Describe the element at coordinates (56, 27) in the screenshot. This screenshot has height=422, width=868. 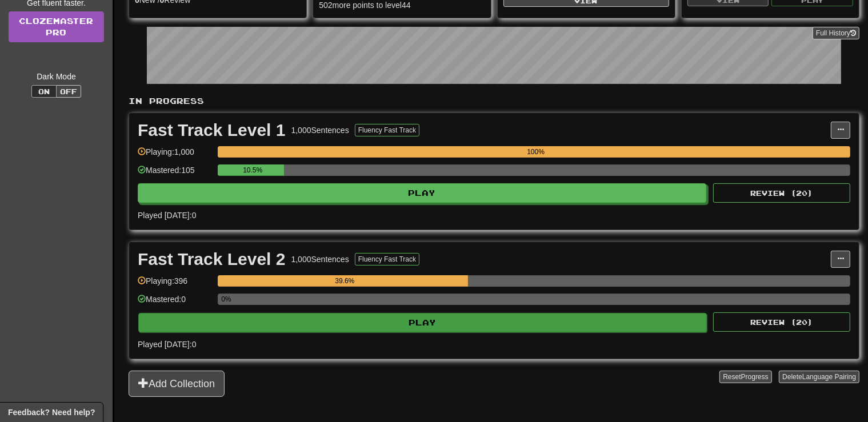
I see `a: ClozemasterPro` at that location.